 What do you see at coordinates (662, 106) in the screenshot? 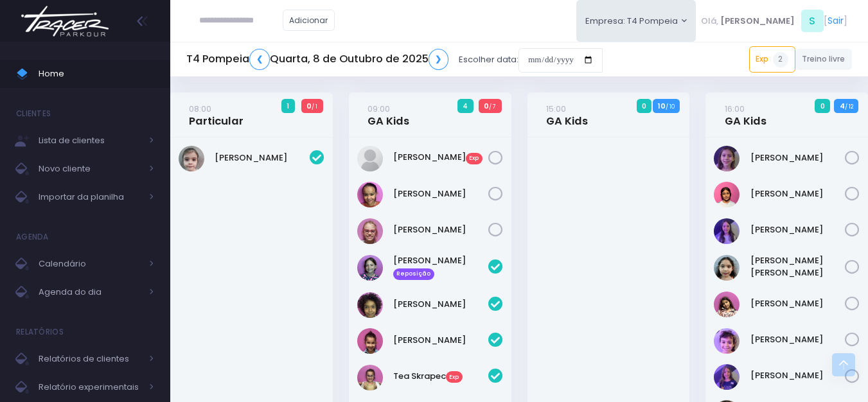
I see `strong: 10` at bounding box center [662, 106].